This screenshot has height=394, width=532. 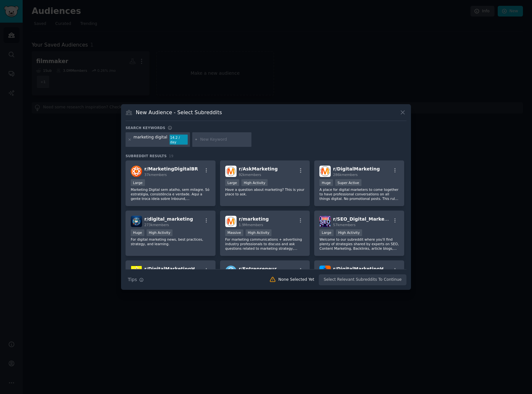 What do you see at coordinates (171, 194) in the screenshot?
I see `p: Marketing Digital sem atalho, sem milagre. Só estratégia, consistência e verdade. Aqui a gente tr...` at bounding box center [171, 194].